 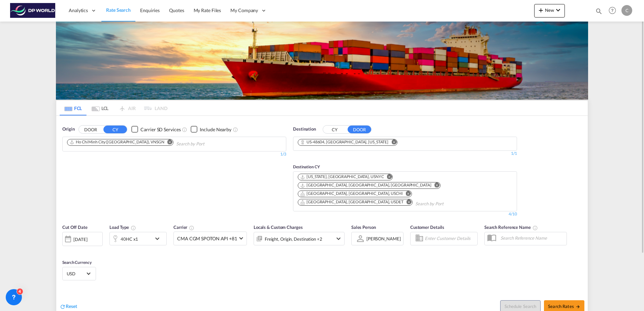 What do you see at coordinates (77, 262) in the screenshot?
I see `span: Search Currency` at bounding box center [77, 262].